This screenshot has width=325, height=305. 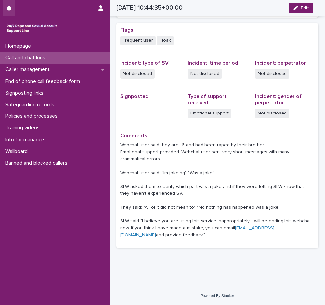 What do you see at coordinates (138, 41) in the screenshot?
I see `span: Frequent user` at bounding box center [138, 41].